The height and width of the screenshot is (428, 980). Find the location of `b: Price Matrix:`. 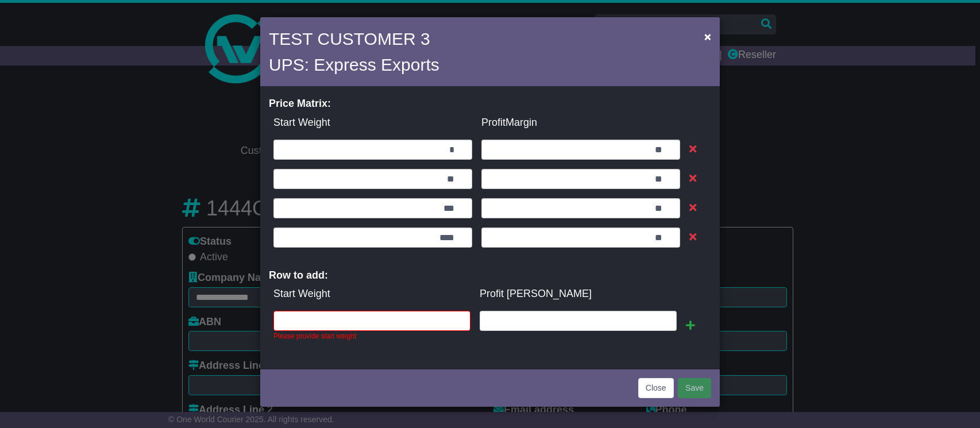

b: Price Matrix: is located at coordinates (300, 103).